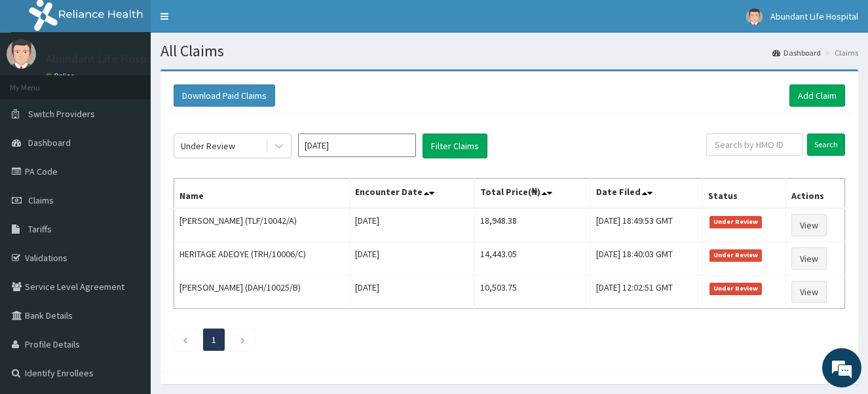 The width and height of the screenshot is (868, 394). I want to click on span: Tariffs, so click(40, 229).